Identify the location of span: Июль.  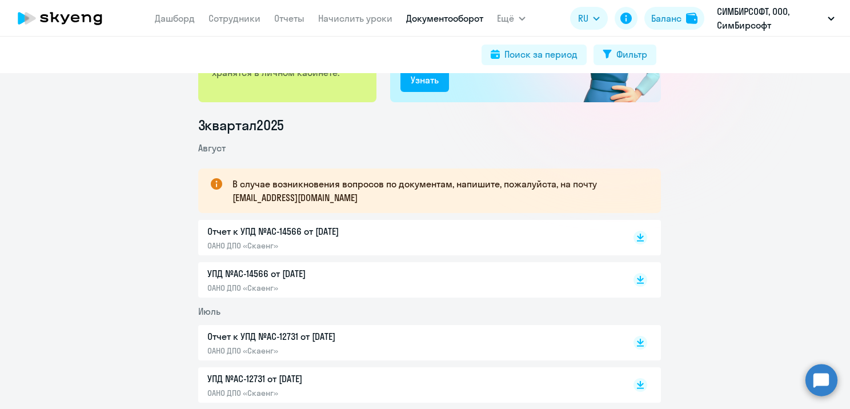
(209, 311).